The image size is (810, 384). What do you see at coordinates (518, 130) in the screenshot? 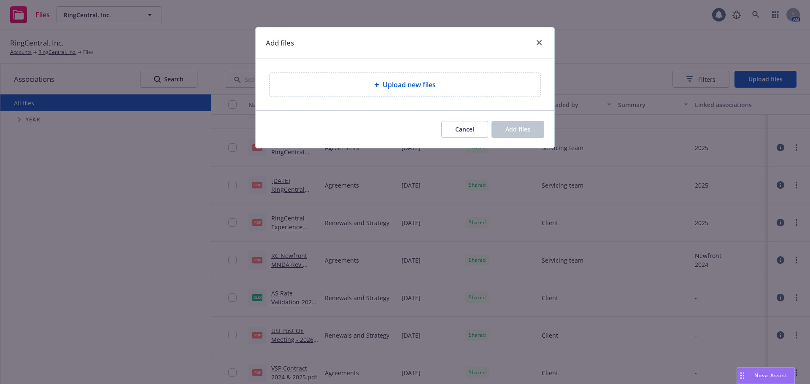
I see `button: Add files` at bounding box center [518, 130].